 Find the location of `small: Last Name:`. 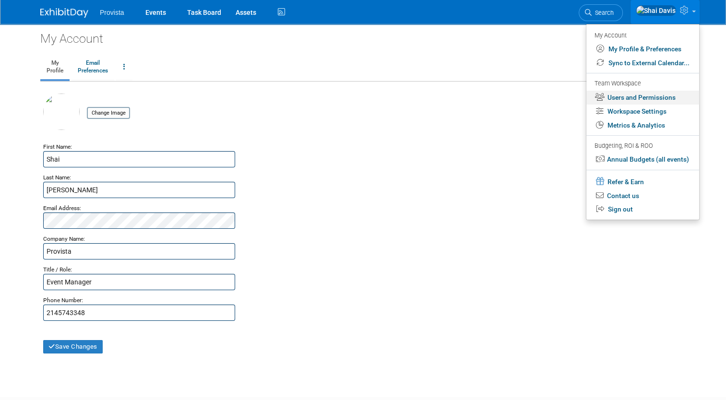

small: Last Name: is located at coordinates (57, 177).